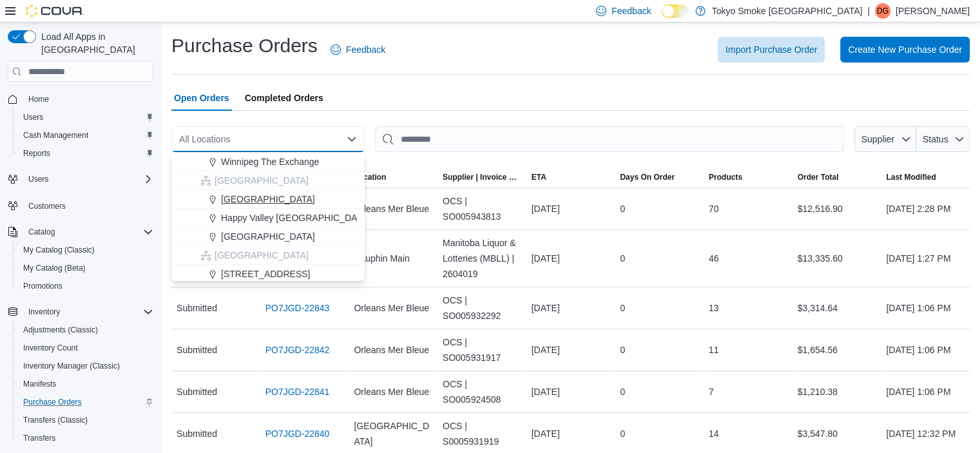  Describe the element at coordinates (298, 392) in the screenshot. I see `a: PO7JGD-22841` at that location.